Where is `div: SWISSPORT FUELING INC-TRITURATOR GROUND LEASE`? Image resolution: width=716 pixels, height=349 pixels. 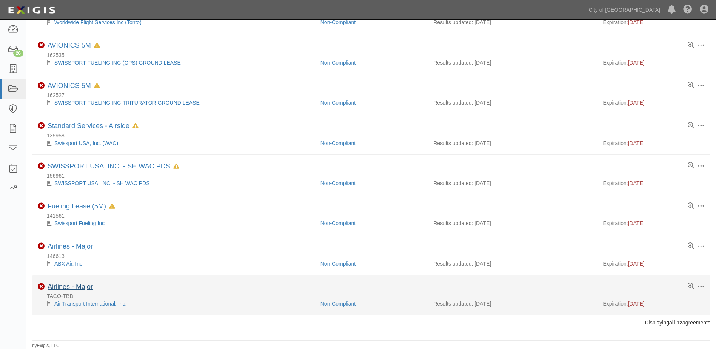
div: SWISSPORT FUELING INC-TRITURATOR GROUND LEASE is located at coordinates (176, 103).